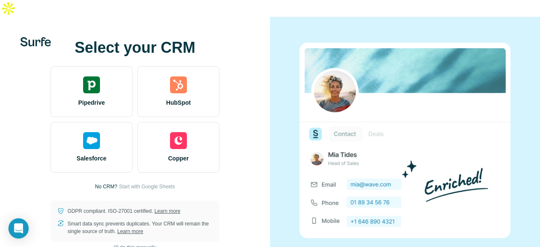 The width and height of the screenshot is (540, 247). Describe the element at coordinates (179, 85) in the screenshot. I see `img: hubspot's logo` at that location.